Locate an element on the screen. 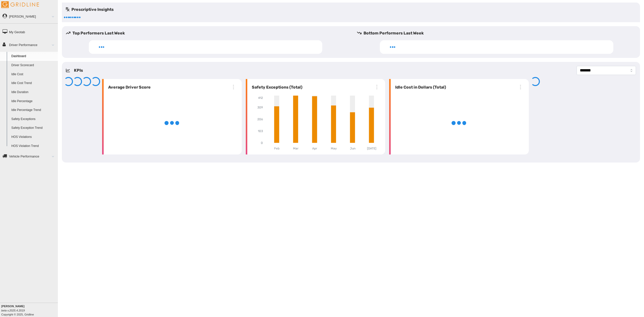 The width and height of the screenshot is (644, 317). h6: Safety Exceptions (Total) is located at coordinates (276, 87).